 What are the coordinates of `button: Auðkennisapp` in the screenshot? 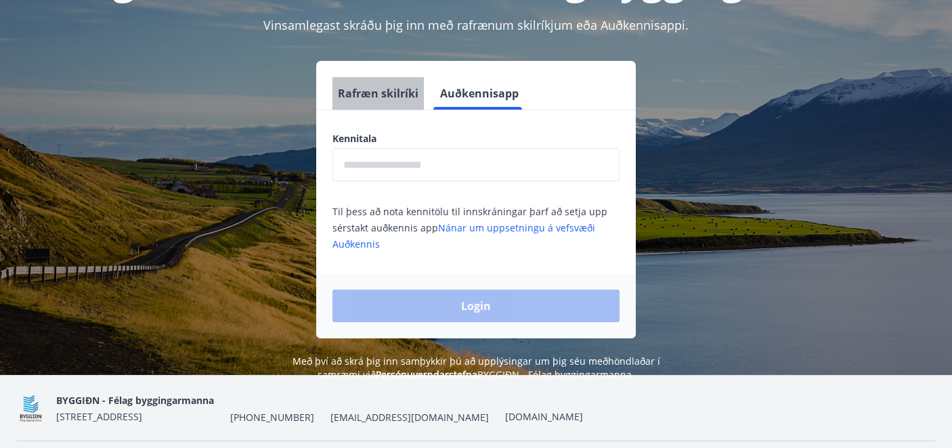 It's located at (479, 93).